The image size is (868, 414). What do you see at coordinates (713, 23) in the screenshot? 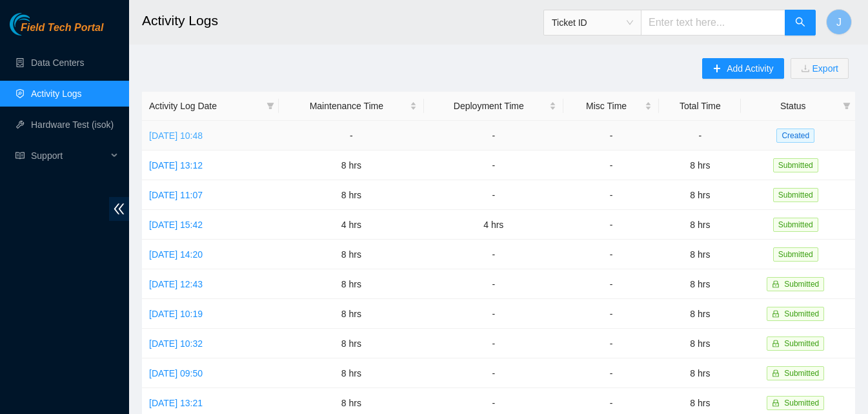
I see `input: Enter text here...` at bounding box center [713, 23].